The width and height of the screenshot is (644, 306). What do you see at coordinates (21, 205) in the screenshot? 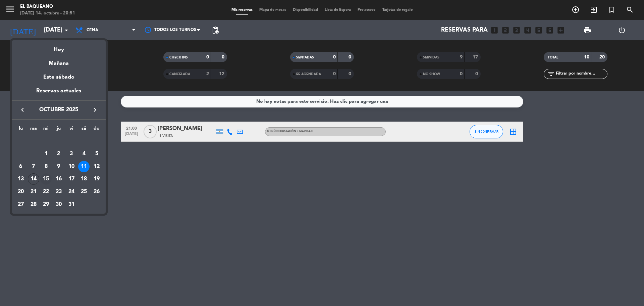
I see `td: 27 de octubre de 2025` at bounding box center [21, 205].